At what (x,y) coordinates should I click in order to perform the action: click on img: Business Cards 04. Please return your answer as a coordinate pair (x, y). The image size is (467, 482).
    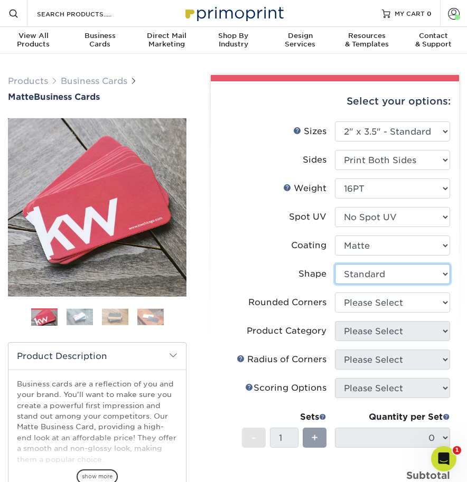
    Looking at the image, I should click on (151, 317).